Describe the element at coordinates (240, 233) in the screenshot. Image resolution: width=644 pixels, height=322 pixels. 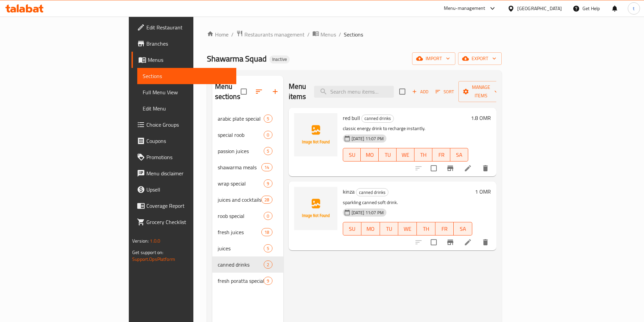
I see `div: fresh juices` at that location.